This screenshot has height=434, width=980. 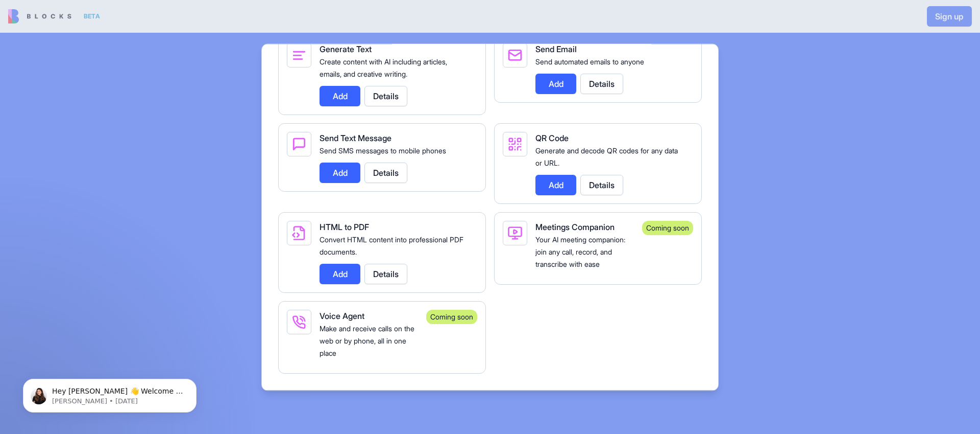 What do you see at coordinates (575, 227) in the screenshot?
I see `span: Meetings Companion` at bounding box center [575, 227].